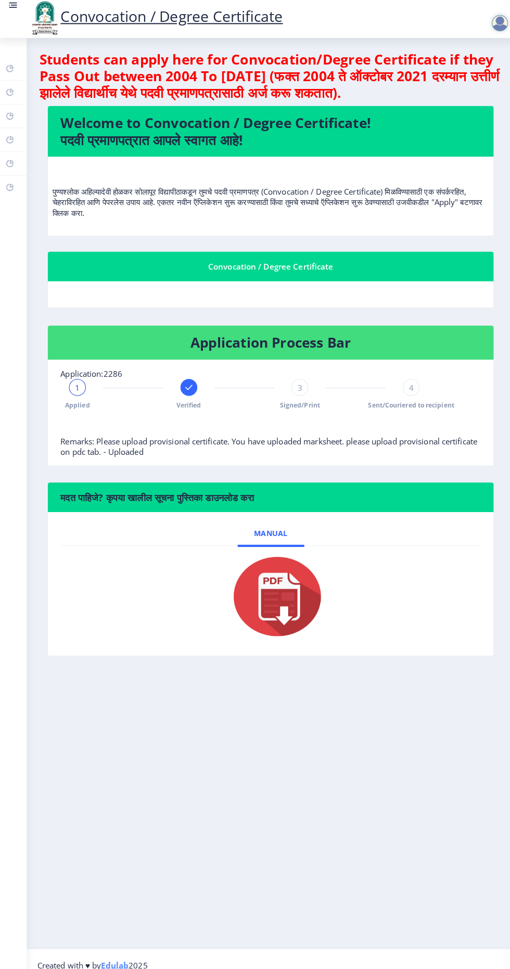  Describe the element at coordinates (270, 191) in the screenshot. I see `p: पुण्यश्लोक अहिल्यादेवी होळकर सोलापूर विद्यापीठाकडून तुमचे पदवी प्रमाणपत्र (Convocation / Degree C...` at that location.